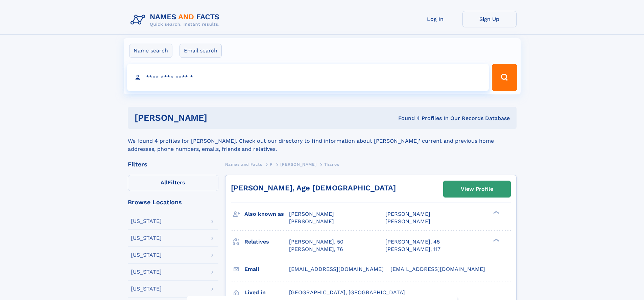  I want to click on input: search input, so click(308, 77).